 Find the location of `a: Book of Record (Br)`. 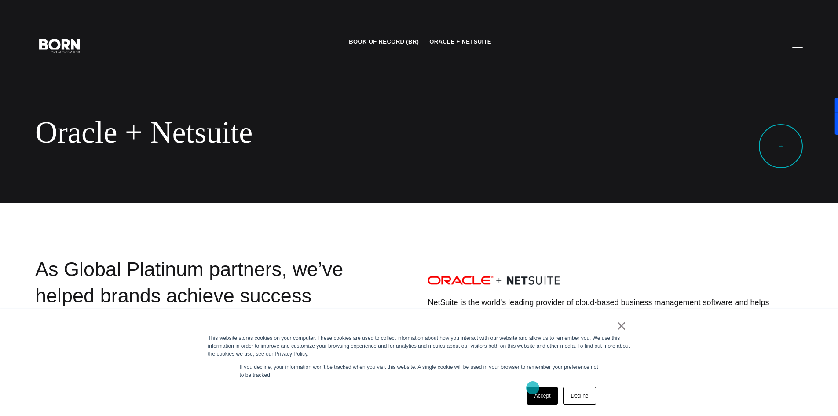

a: Book of Record (Br) is located at coordinates (384, 42).